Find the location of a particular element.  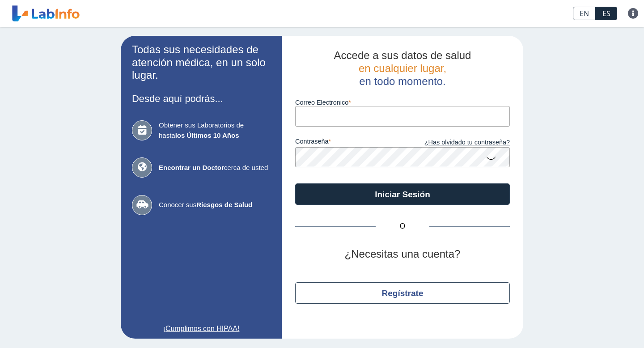

span: en todo momento. is located at coordinates (402, 81).